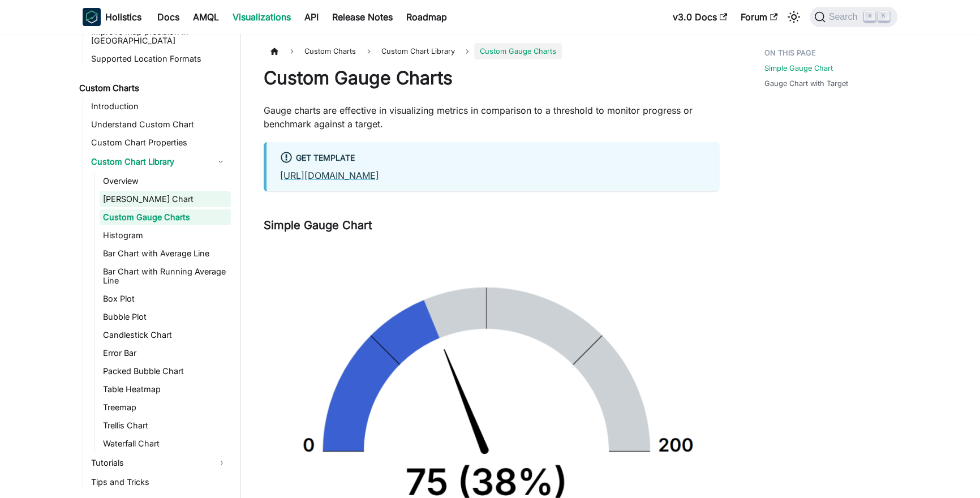 The height and width of the screenshot is (498, 980). I want to click on a: Visualizations, so click(261, 17).